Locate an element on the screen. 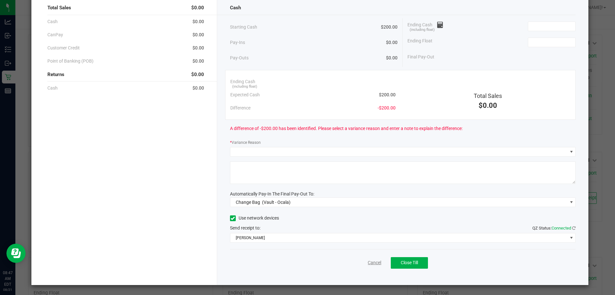 The width and height of the screenshot is (615, 295). span: -$200.00 is located at coordinates (387, 108).